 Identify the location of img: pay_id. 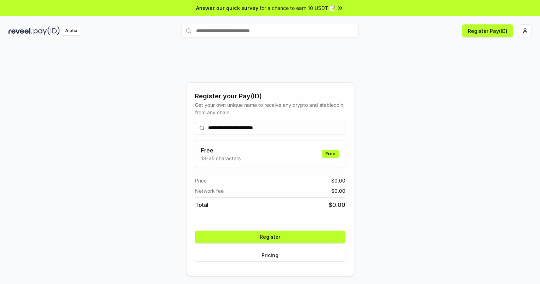
(47, 31).